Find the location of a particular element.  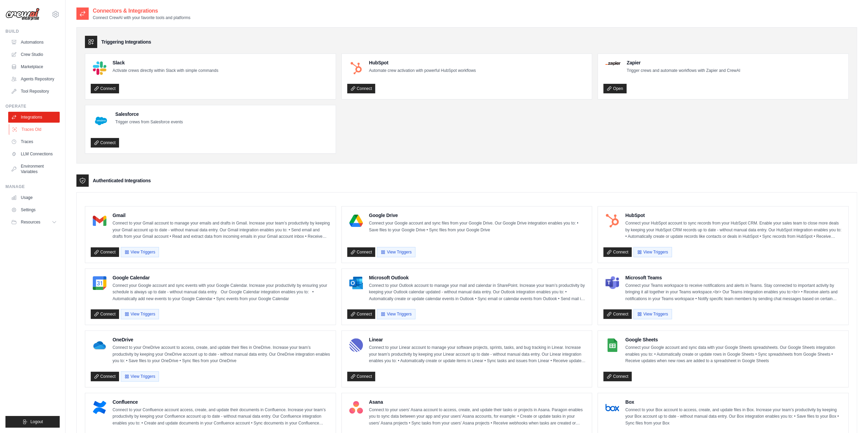

p: Trigger crews and automate workflows with Zapier and CrewAI is located at coordinates (683, 71).